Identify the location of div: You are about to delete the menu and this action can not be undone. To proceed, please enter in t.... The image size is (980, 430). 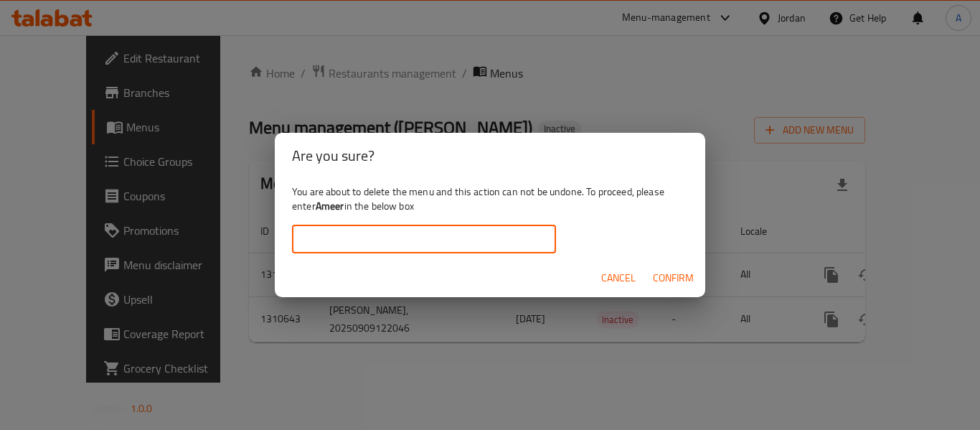
(490, 219).